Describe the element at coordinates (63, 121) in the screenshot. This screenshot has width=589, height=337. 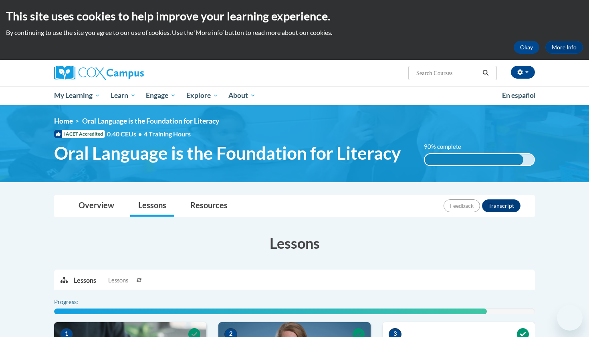
I see `a: Home` at that location.